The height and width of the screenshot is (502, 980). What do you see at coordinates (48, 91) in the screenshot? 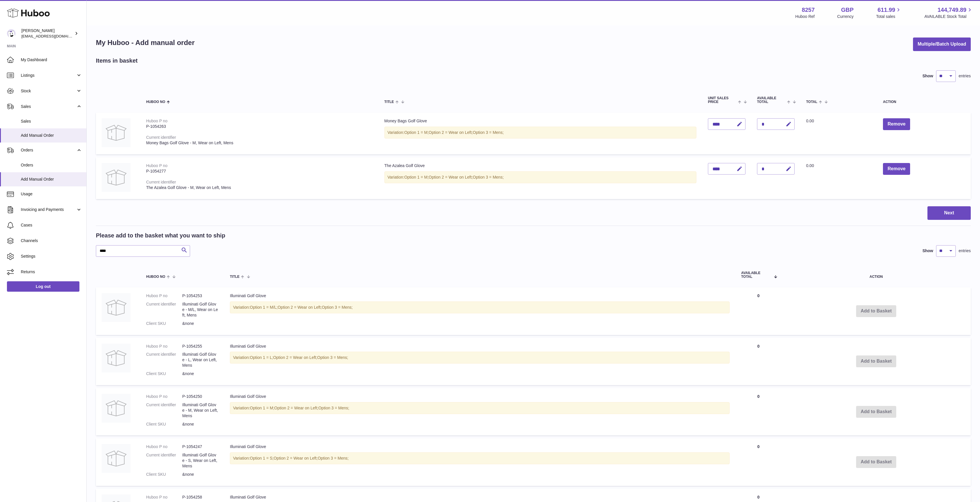
I see `span: Stock` at bounding box center [48, 91].